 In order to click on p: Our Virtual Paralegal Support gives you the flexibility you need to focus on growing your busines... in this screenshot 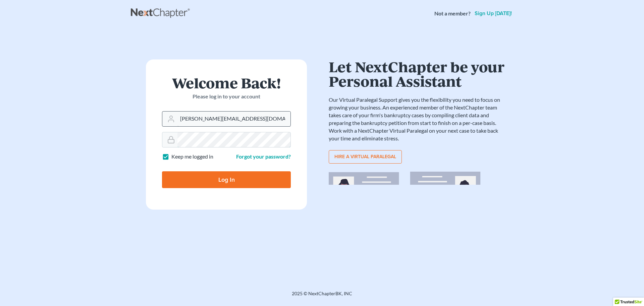, I will do `click(418, 119)`.